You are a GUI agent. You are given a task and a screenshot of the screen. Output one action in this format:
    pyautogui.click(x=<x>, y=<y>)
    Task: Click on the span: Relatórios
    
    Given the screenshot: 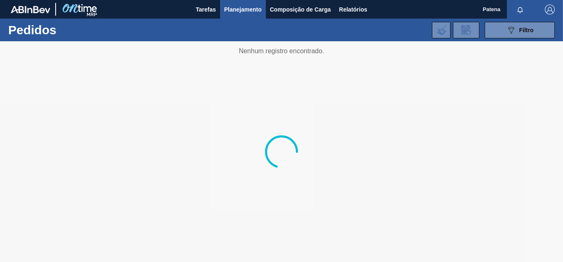 What is the action you would take?
    pyautogui.click(x=353, y=9)
    